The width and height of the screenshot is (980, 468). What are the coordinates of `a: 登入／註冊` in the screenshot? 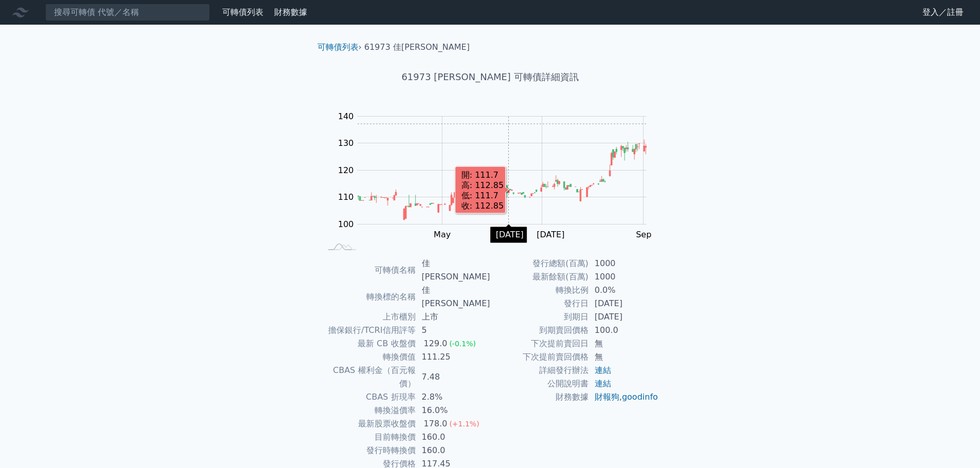 It's located at (943, 12).